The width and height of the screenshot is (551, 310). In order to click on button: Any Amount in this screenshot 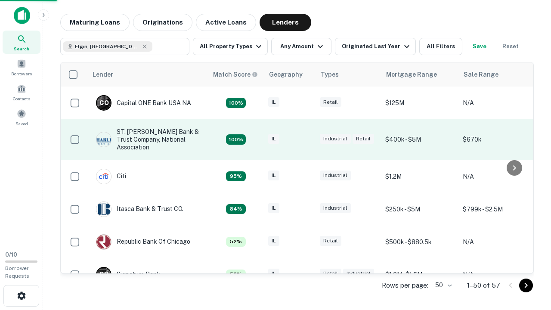, I will do `click(301, 46)`.